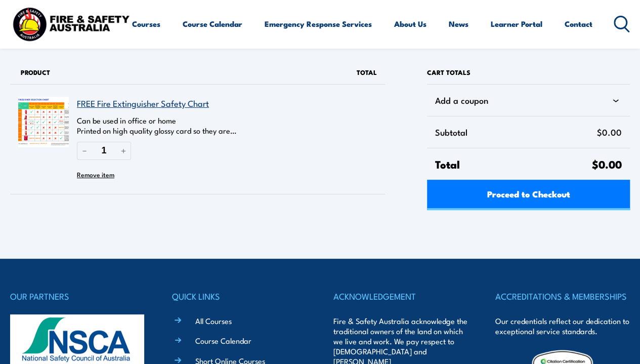 The width and height of the screenshot is (640, 364). I want to click on a: Emergency Response Services, so click(319, 24).